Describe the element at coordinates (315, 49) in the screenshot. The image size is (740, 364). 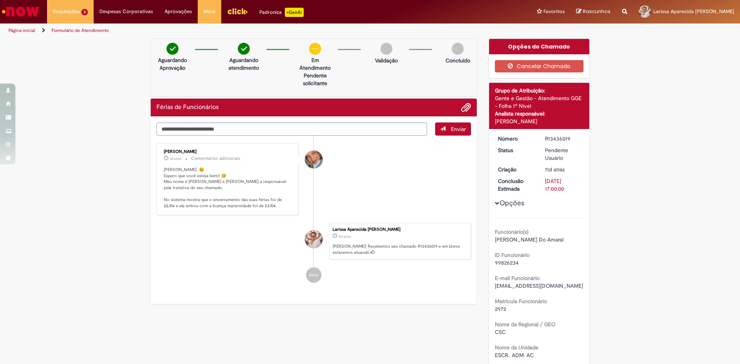
I see `img: circle-minus.png` at that location.